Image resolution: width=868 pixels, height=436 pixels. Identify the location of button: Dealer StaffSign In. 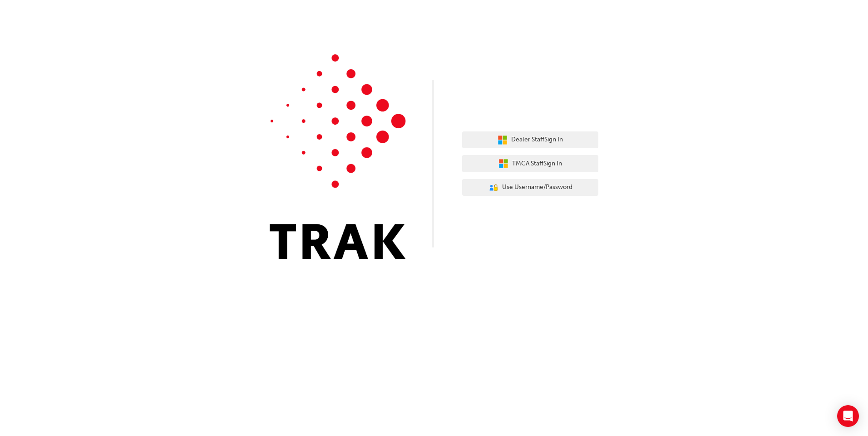
(530, 140).